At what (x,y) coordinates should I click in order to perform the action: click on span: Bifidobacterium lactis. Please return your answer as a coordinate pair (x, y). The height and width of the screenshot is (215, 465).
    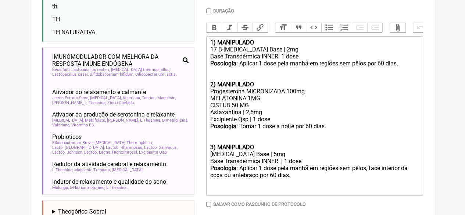
    Looking at the image, I should click on (156, 74).